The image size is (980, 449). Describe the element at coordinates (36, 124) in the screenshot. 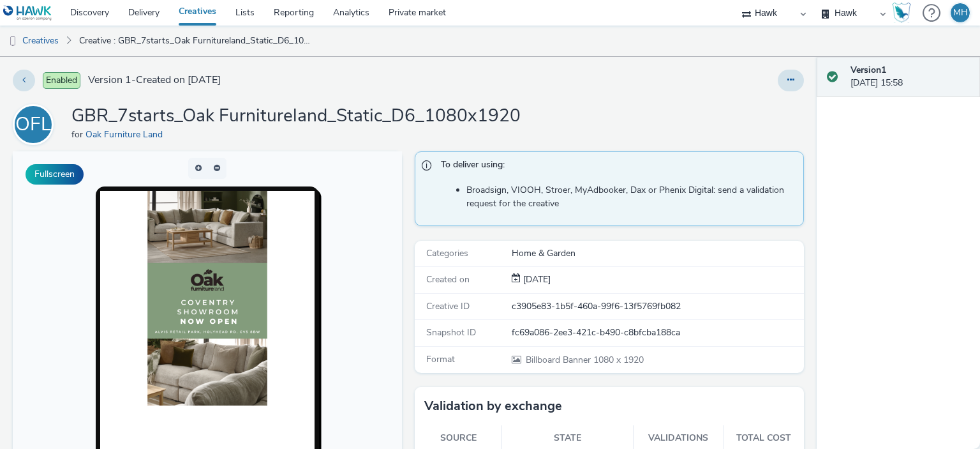

I see `a: OFL` at that location.